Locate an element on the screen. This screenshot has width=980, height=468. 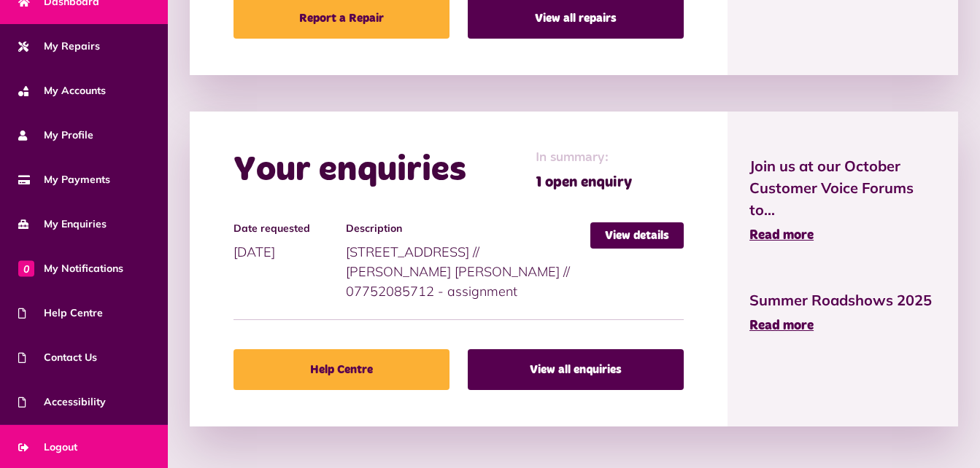
span: Help Centre is located at coordinates (61, 313).